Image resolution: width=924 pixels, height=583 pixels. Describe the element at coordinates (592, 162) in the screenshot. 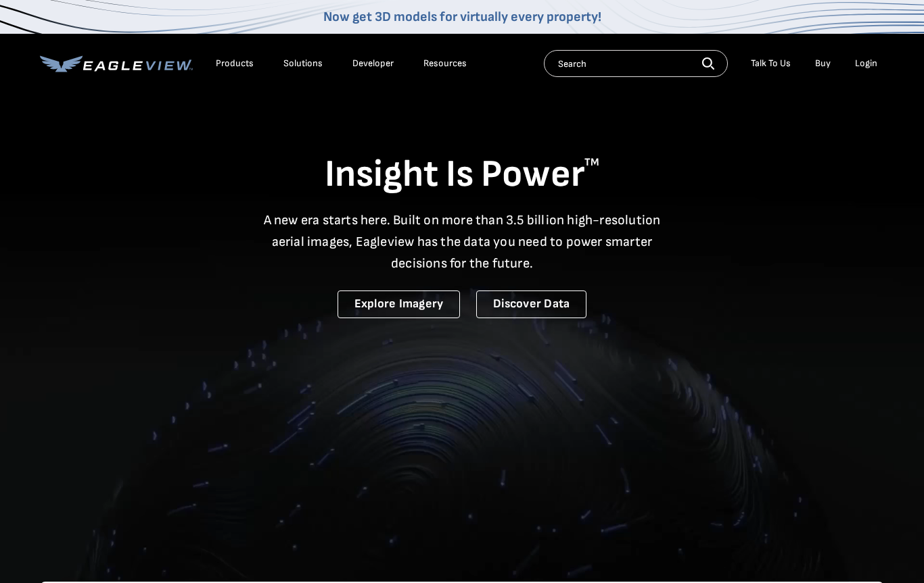

I see `sup: TM` at that location.